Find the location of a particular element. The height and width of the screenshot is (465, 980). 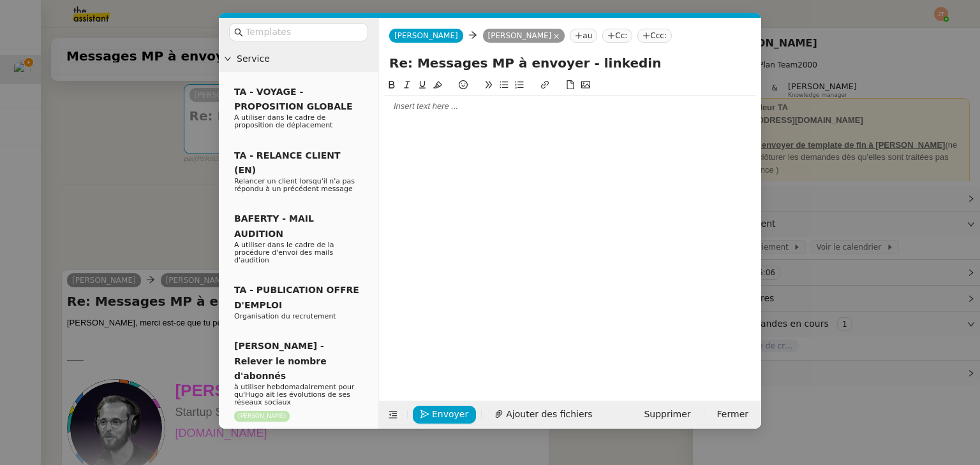

button: Envoyer is located at coordinates (444, 415).